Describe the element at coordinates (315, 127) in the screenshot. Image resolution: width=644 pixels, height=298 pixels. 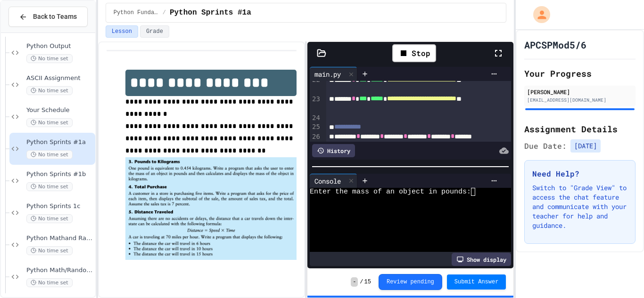
I see `div: 25` at that location.